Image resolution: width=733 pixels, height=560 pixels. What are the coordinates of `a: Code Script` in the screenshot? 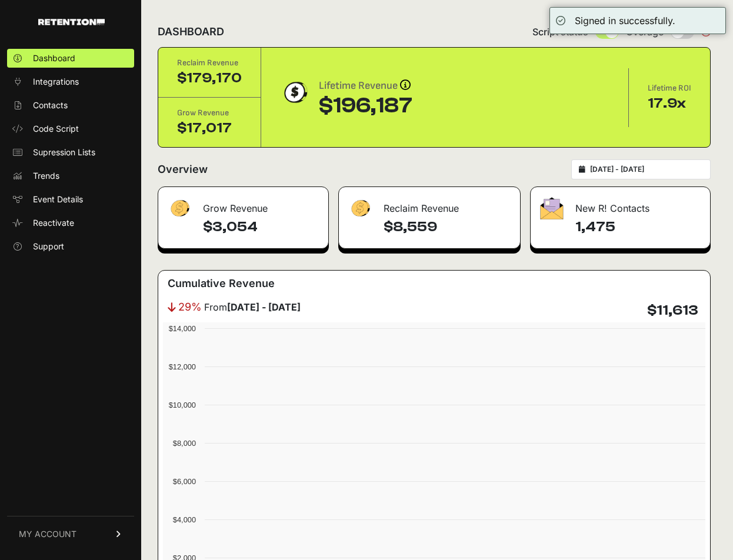 It's located at (70, 129).